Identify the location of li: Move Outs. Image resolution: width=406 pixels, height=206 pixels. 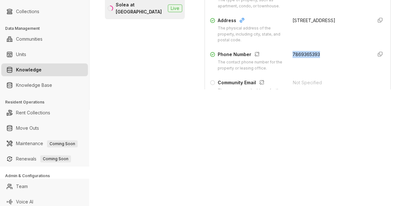
(44, 128).